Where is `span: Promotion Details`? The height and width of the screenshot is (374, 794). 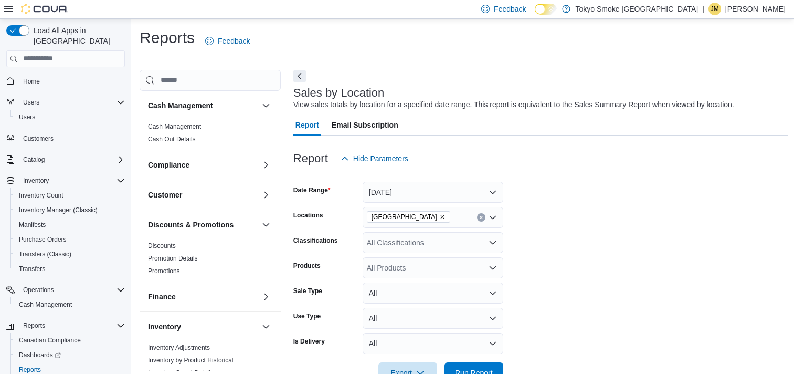 span: Promotion Details is located at coordinates (173, 258).